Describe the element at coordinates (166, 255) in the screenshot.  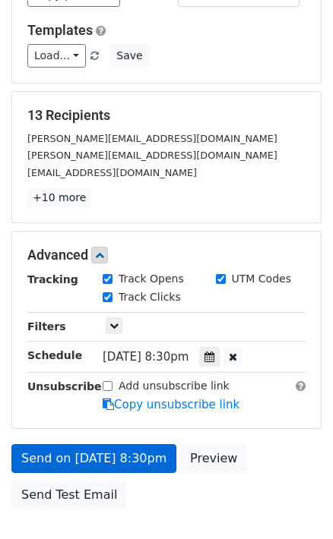
I see `h5: Advanced` at that location.